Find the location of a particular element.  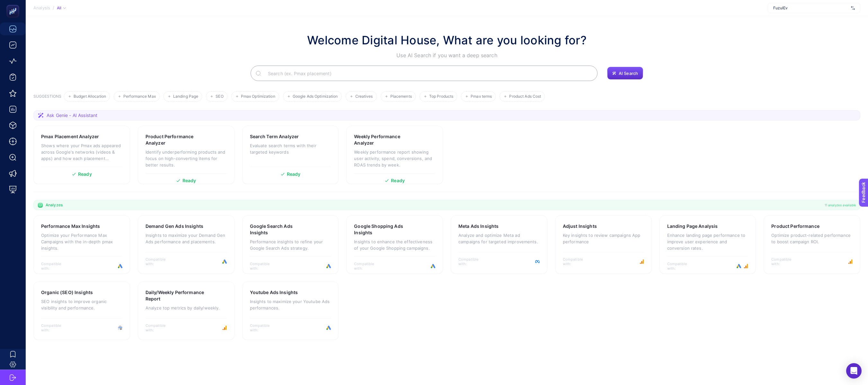

span: FuzulEv is located at coordinates (811, 8).